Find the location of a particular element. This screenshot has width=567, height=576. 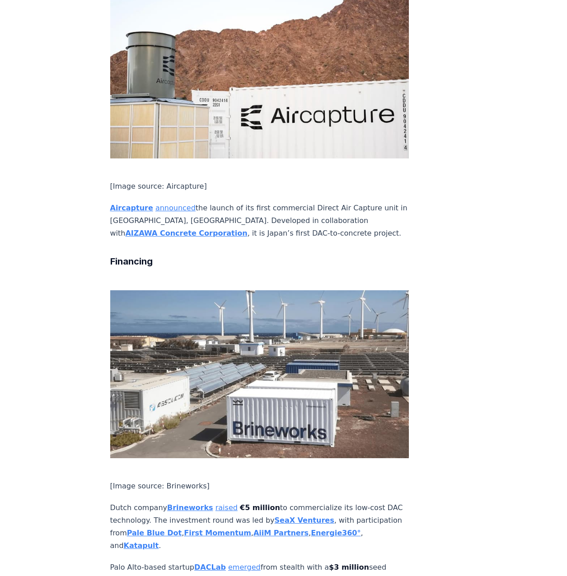

a: Aircapture is located at coordinates (131, 208).